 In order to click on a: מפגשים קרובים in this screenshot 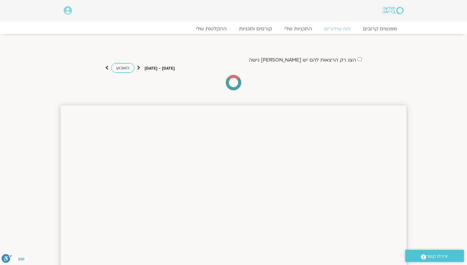, I will do `click(380, 29)`.